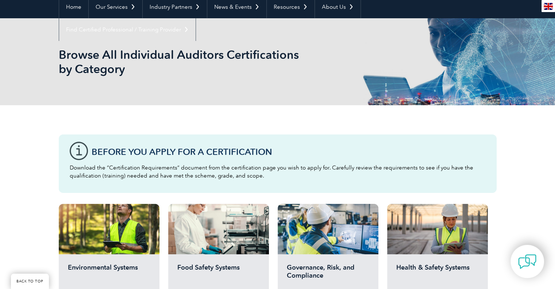 Image resolution: width=555 pixels, height=289 pixels. Describe the element at coordinates (289, 152) in the screenshot. I see `h3: Before You Apply For a Certification` at that location.